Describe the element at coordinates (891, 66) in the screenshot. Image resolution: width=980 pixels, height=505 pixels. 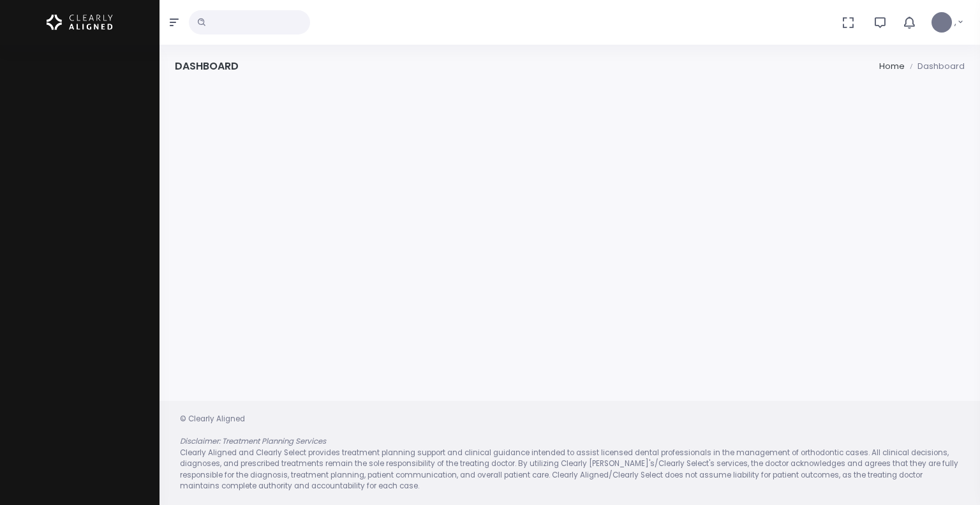
I see `li: Home` at that location.